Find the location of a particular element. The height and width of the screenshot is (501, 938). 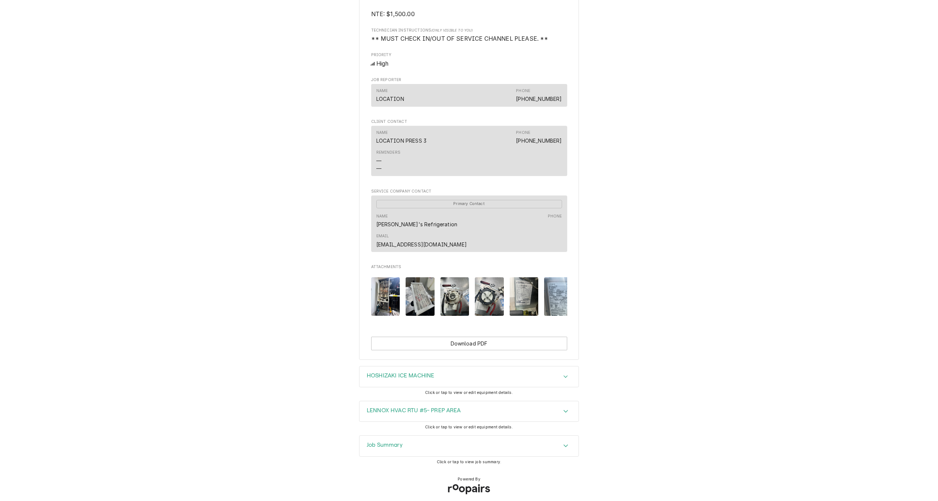

div: Service Company Contact is located at coordinates (469, 222).